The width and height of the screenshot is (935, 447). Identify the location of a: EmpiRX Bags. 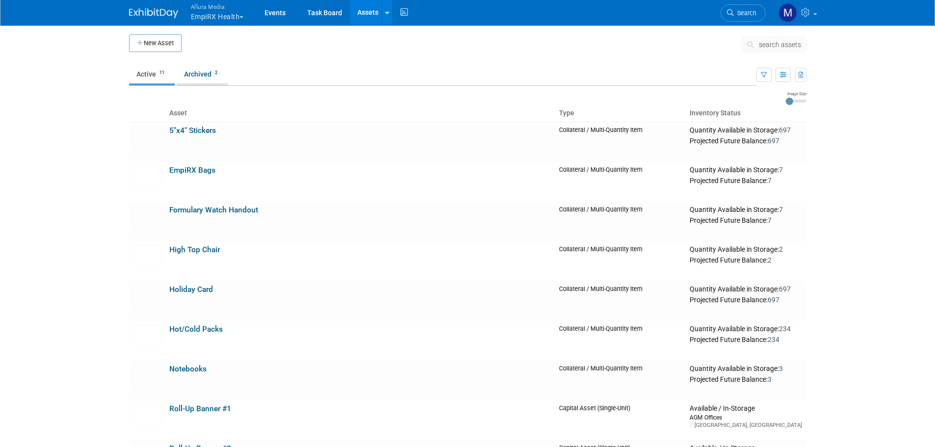
(192, 170).